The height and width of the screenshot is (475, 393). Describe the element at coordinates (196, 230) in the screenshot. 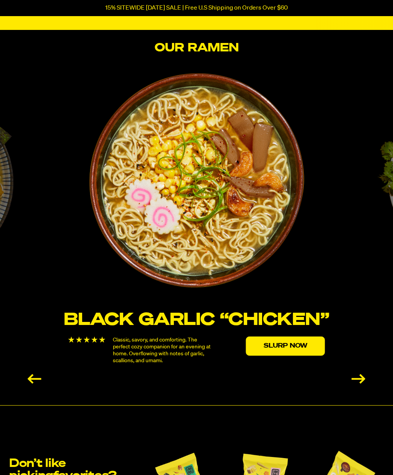

I see `div: 1 / 6` at that location.